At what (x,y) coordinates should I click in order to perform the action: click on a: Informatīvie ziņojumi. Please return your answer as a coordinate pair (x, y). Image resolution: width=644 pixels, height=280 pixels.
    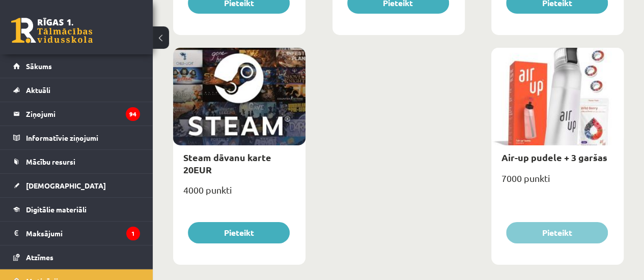
    Looking at the image, I should click on (76, 138).